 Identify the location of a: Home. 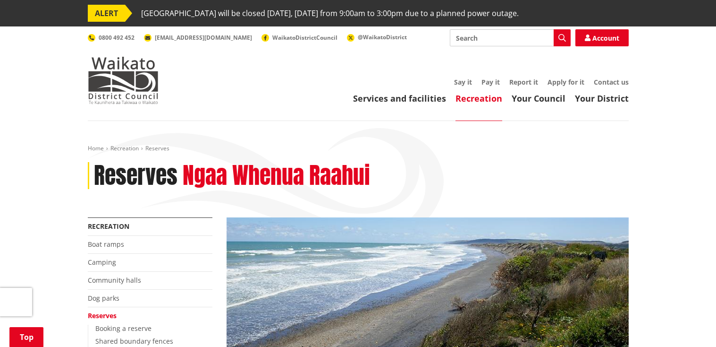
(96, 148).